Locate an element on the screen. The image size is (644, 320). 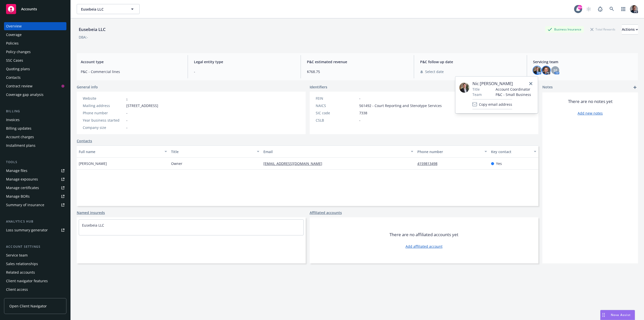
button: Email is located at coordinates (338, 152).